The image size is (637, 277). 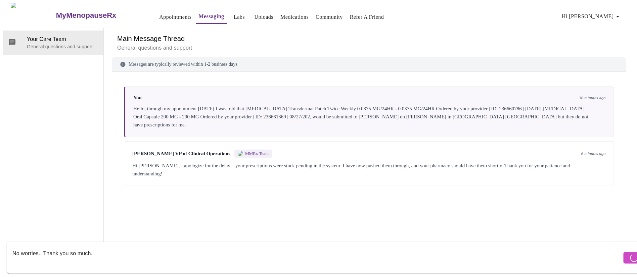 What do you see at coordinates (137, 98) in the screenshot?
I see `span: You` at bounding box center [137, 98].